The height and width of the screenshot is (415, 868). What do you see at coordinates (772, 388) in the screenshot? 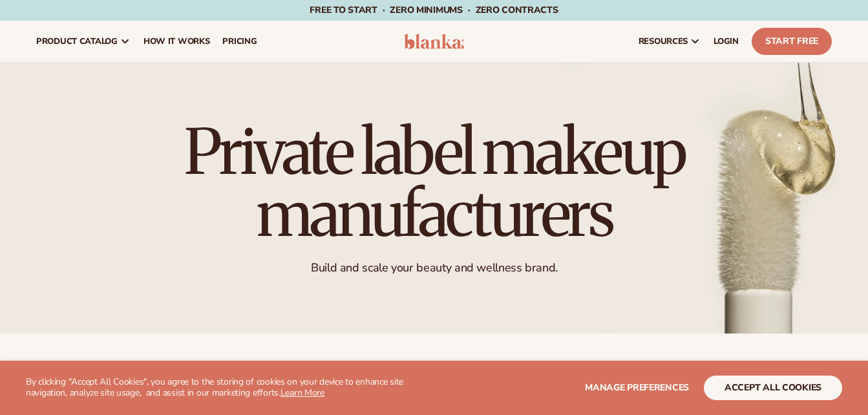
I see `button: accept all cookies` at bounding box center [772, 388].